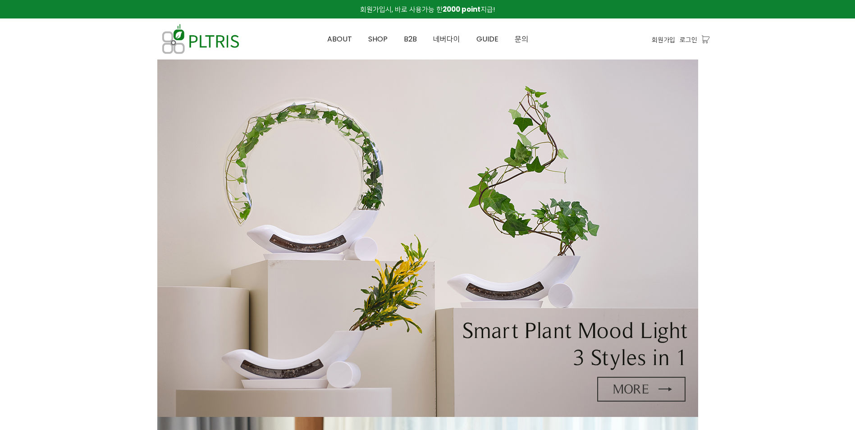  What do you see at coordinates (447, 39) in the screenshot?
I see `span: 네버다이` at bounding box center [447, 39].